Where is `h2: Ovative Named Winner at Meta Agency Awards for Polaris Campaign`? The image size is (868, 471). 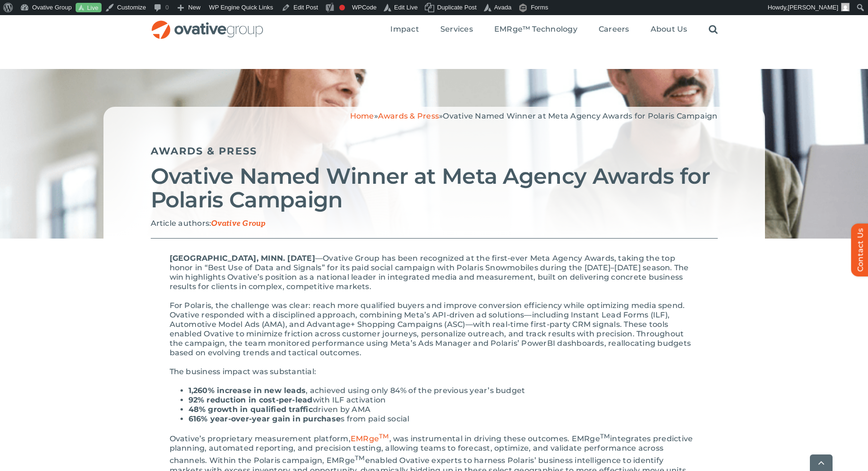
h2: Ovative Named Winner at Meta Agency Awards for Polaris Campaign is located at coordinates (434, 189).